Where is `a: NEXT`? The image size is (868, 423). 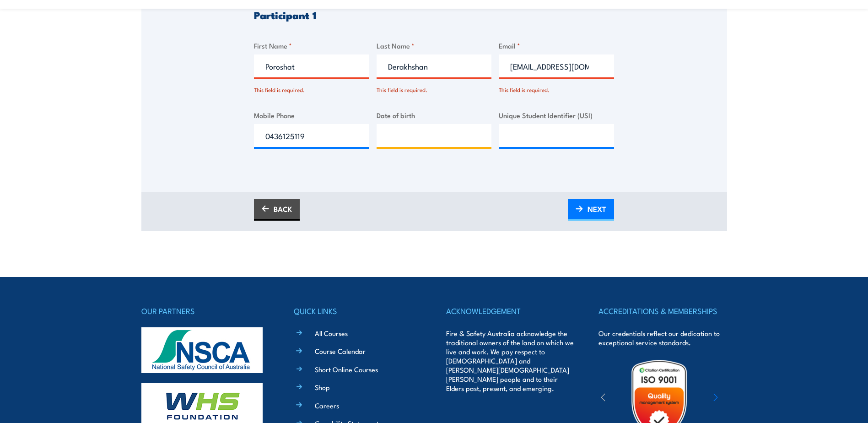
a: NEXT is located at coordinates (591, 210).